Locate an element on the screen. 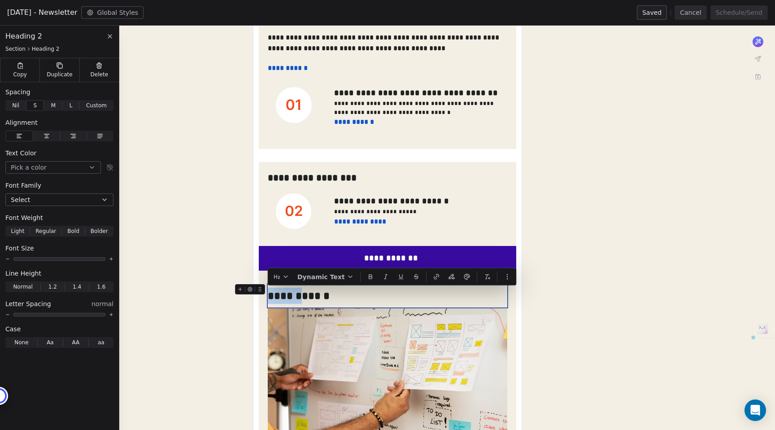 This screenshot has height=430, width=775. button: Saved is located at coordinates (652, 13).